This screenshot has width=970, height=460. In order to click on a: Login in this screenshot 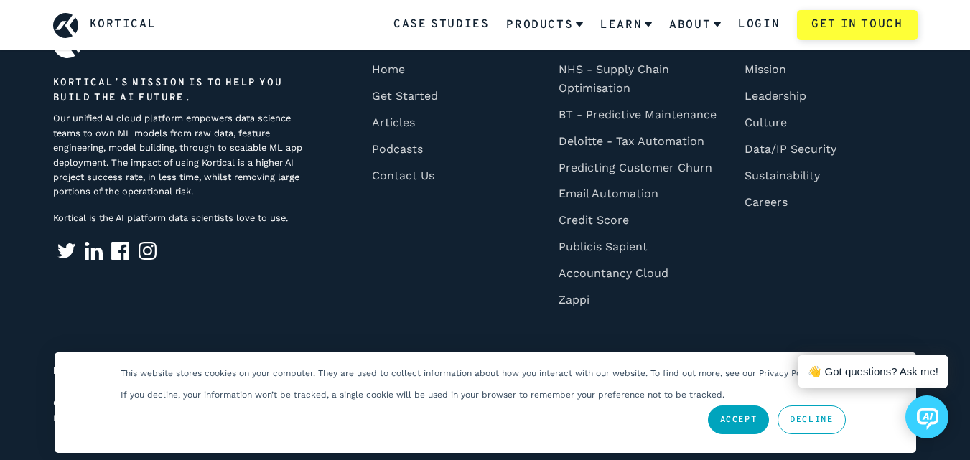, I will do `click(759, 25)`.